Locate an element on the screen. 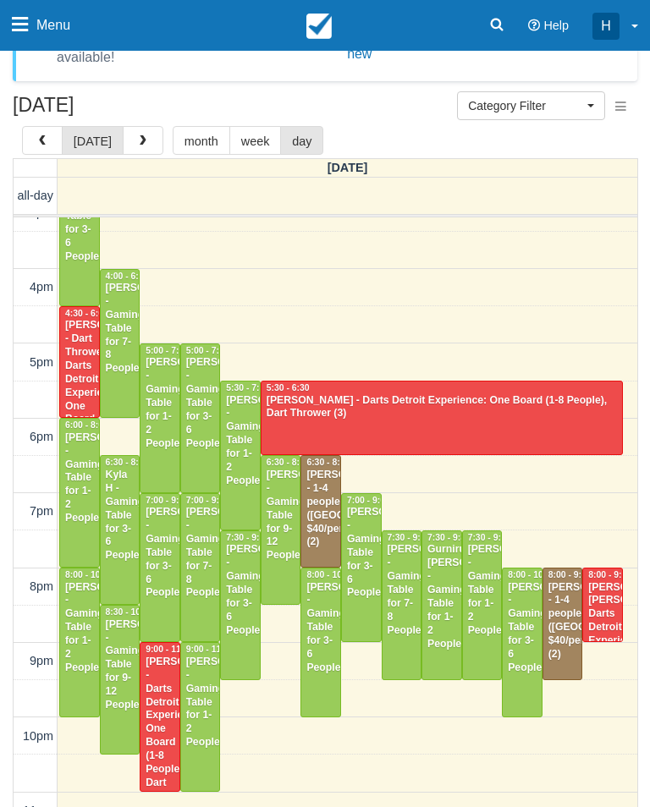 The height and width of the screenshot is (807, 650). a: 6:30 - 8:30Kyla H - Gaming Table for 3-6 People is located at coordinates (120, 530).